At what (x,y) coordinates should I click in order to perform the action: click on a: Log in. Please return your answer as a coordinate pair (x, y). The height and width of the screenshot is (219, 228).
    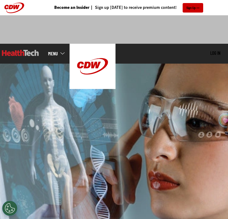
    Looking at the image, I should click on (215, 53).